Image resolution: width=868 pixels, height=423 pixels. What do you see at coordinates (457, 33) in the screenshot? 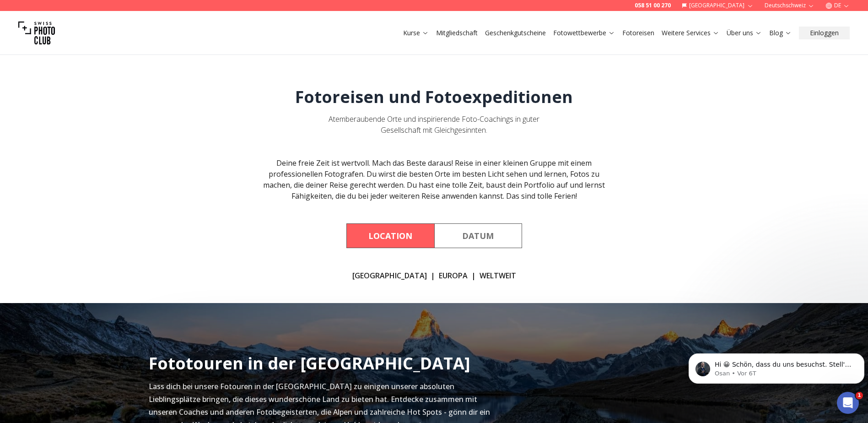
I see `button: Mitgliedschaft` at bounding box center [457, 33].